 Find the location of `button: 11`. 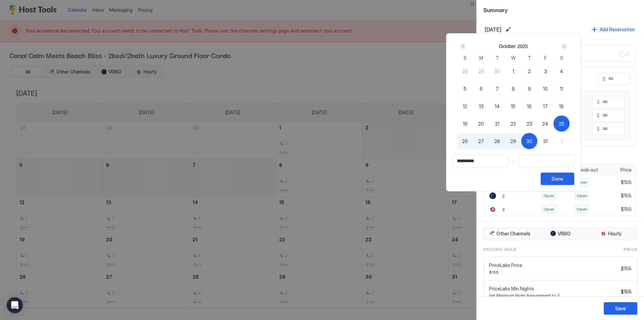

button: 11 is located at coordinates (561, 88).